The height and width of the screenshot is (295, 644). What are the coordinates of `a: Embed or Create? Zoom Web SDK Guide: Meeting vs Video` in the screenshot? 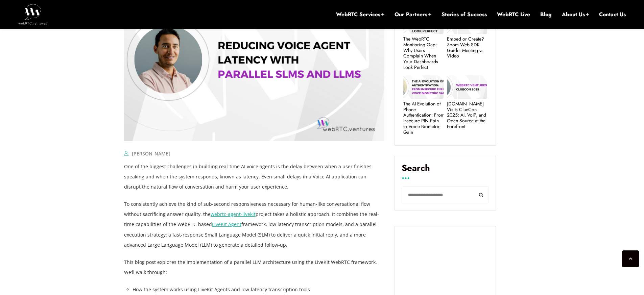 It's located at (467, 47).